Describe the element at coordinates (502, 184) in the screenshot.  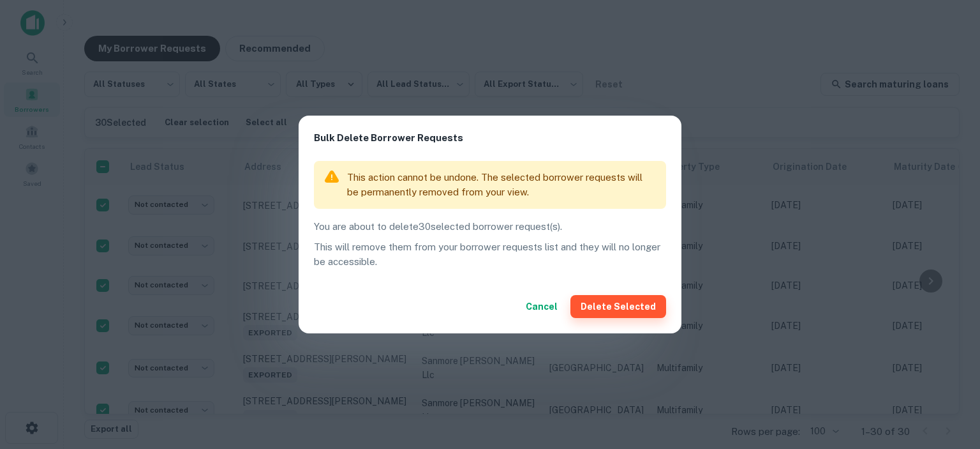
I see `div: This action cannot be undone. The selected borrower requests will be permanently removed from you...` at that location.